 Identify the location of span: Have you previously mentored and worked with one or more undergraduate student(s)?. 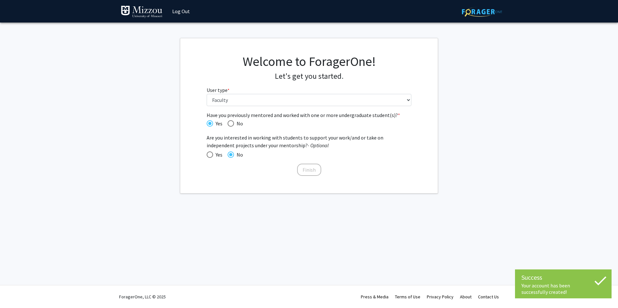
(309, 115).